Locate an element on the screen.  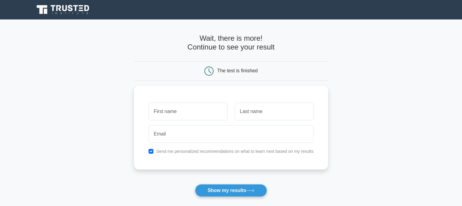
label: Send me personalized recommendations on what to learn next based on my results is located at coordinates (235, 151).